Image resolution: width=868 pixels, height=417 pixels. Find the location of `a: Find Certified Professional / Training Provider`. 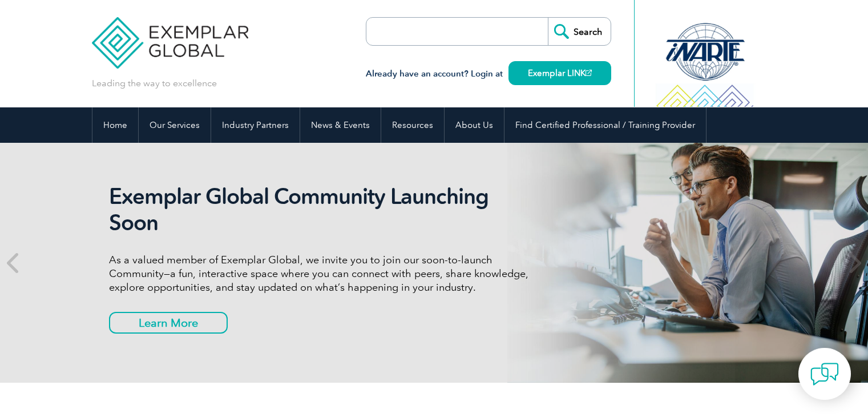

a: Find Certified Professional / Training Provider is located at coordinates (605, 125).